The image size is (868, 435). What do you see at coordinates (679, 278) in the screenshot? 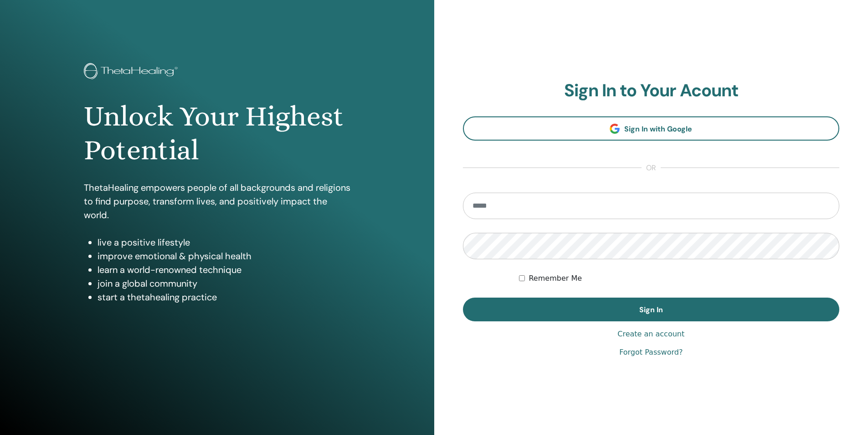
I see `div: Keep me authenticated indefinitely or until I manually logout` at bounding box center [679, 278].